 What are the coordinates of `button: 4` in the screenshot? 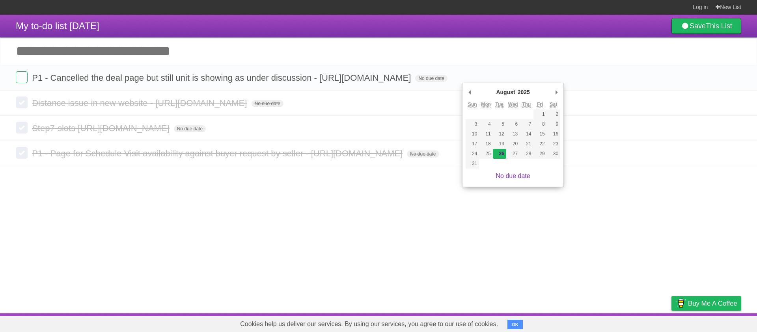 It's located at (486, 124).